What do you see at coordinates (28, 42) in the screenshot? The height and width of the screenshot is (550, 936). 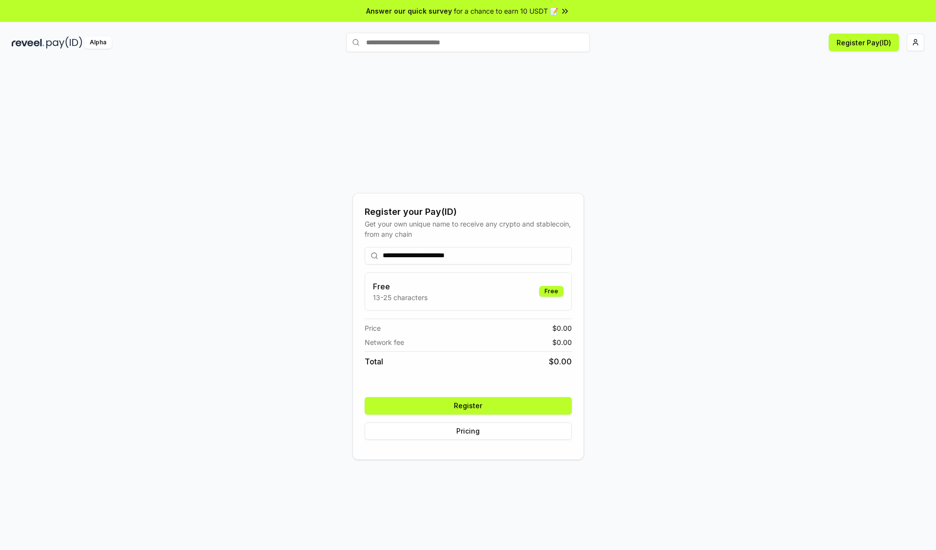 I see `img: reveel_dark` at bounding box center [28, 42].